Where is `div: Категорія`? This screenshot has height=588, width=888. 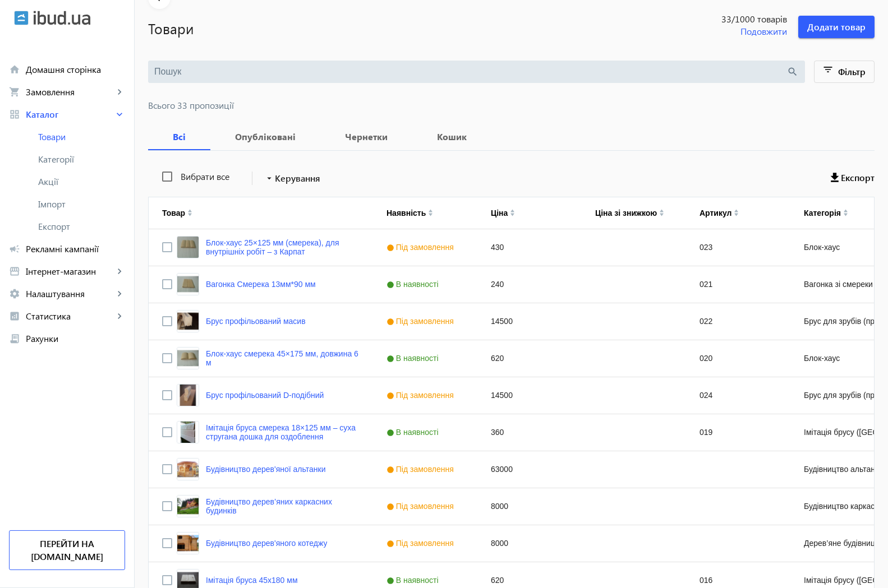
div: Категорія is located at coordinates (822, 213).